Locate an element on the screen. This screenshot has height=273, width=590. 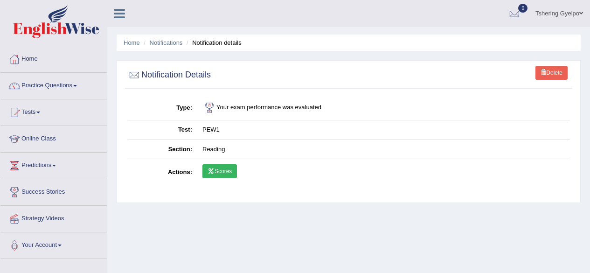
th: Test is located at coordinates (162, 130).